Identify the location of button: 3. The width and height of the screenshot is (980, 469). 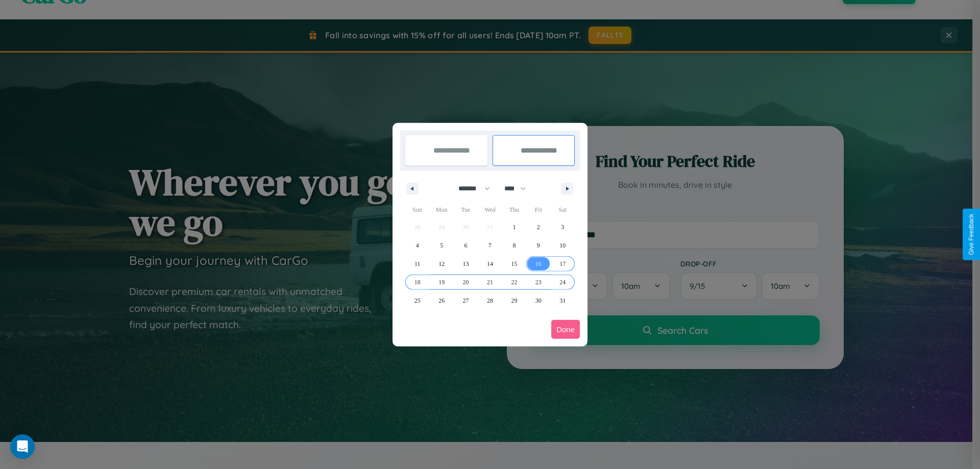
(563, 227).